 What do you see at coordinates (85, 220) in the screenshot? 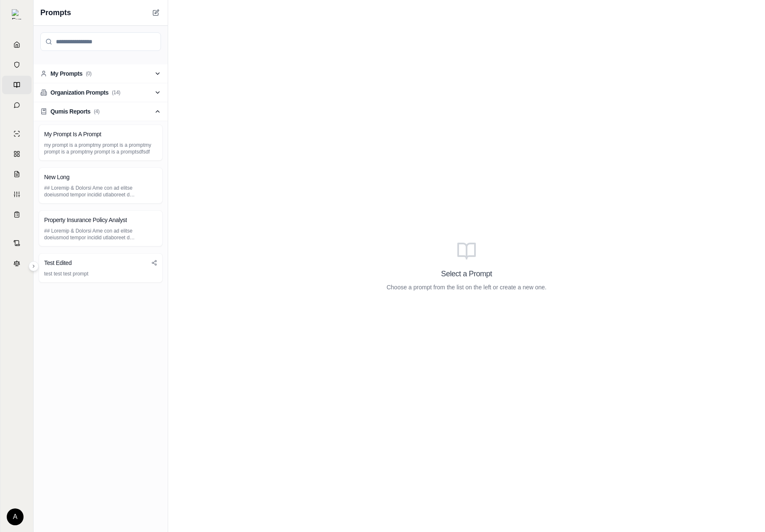
I see `h3: Property Insurance Policy Analyst` at bounding box center [85, 220].